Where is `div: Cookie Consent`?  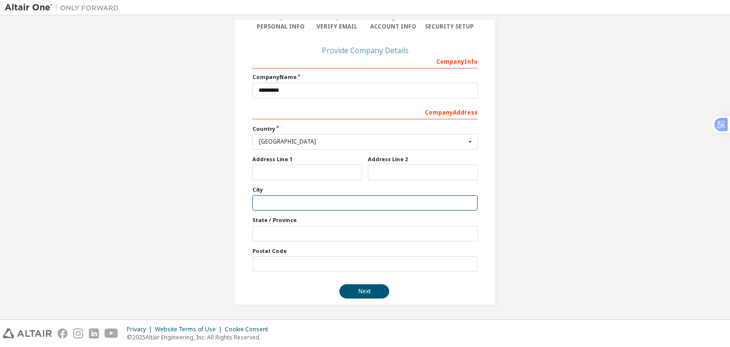
div: Cookie Consent is located at coordinates (249, 329).